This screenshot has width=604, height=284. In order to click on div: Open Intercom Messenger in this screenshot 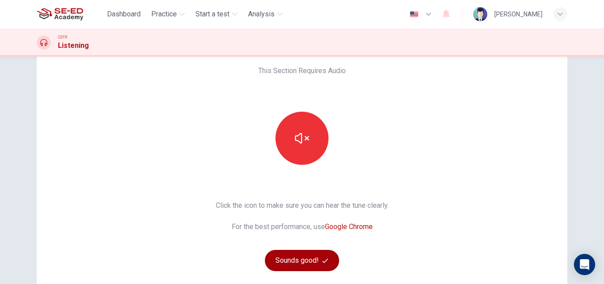, I will do `click(585, 264)`.